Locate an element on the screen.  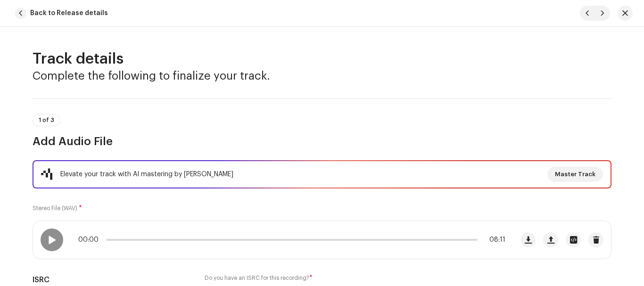
h5: ISRC is located at coordinates (111, 280).